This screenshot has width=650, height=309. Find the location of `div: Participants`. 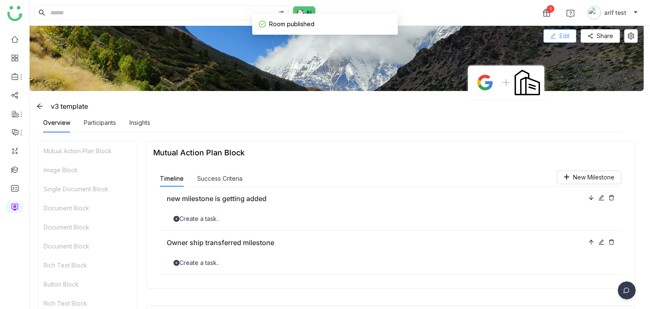

div: Participants is located at coordinates (100, 123).